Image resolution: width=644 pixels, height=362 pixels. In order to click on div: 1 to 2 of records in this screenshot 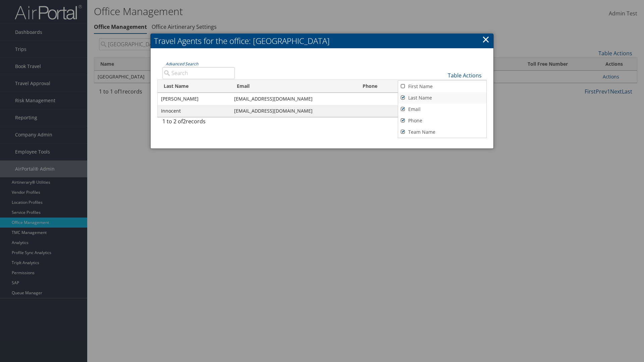, I will do `click(199, 123)`.